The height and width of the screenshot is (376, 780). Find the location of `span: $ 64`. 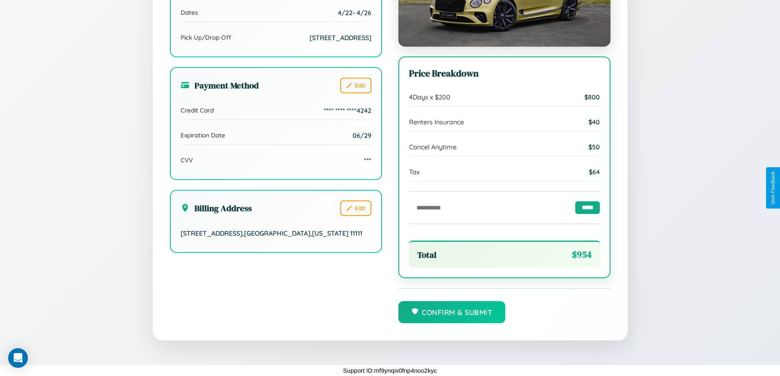

span: $ 64 is located at coordinates (594, 172).